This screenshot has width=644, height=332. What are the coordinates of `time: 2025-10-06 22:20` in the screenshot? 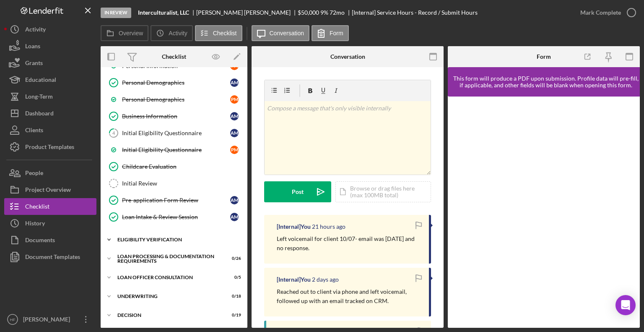 It's located at (325, 280).